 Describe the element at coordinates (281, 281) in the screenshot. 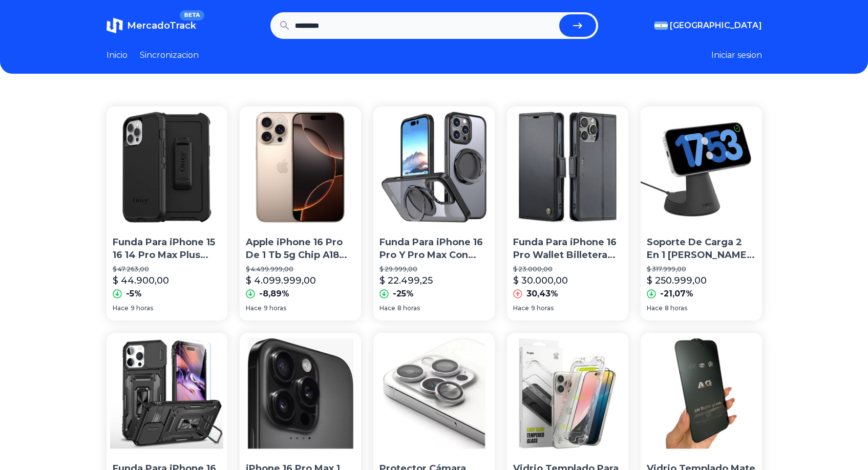

I see `p: $ 4.099.999,00` at that location.